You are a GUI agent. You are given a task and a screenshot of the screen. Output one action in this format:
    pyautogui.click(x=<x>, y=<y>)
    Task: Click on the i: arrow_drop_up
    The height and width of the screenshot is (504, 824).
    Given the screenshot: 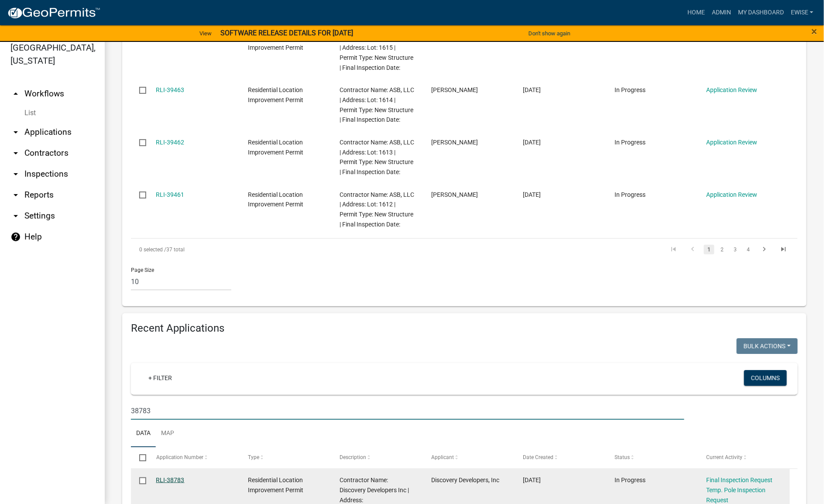 What is the action you would take?
    pyautogui.click(x=16, y=94)
    